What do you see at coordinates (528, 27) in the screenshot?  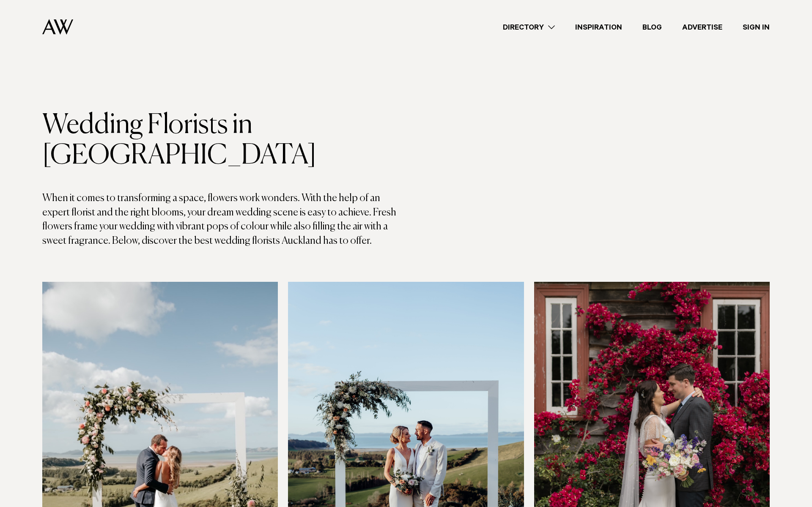 I see `a: Directory` at bounding box center [528, 27].